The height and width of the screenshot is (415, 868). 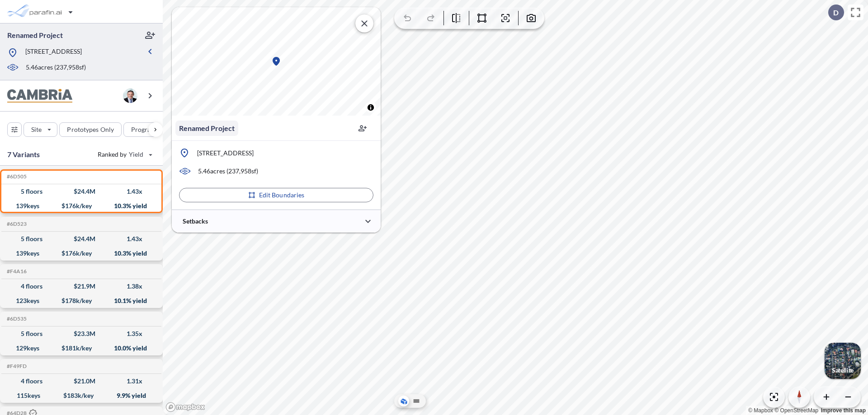 I want to click on button: Ranked by Yield, so click(x=124, y=155).